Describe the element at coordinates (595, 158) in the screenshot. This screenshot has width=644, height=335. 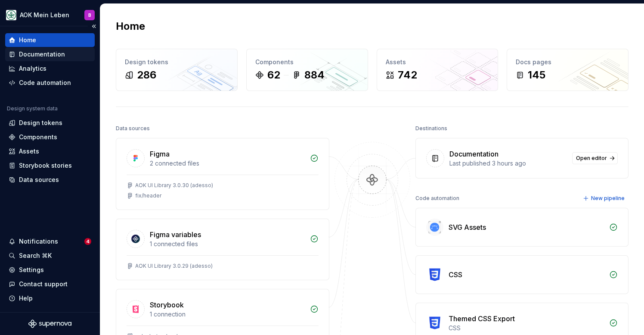
I see `a: Open editor` at that location.